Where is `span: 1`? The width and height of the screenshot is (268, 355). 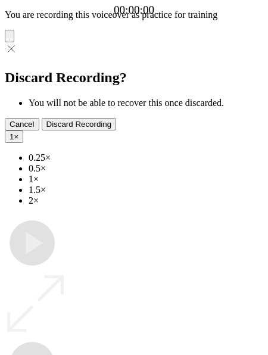 span: 1 is located at coordinates (11, 137).